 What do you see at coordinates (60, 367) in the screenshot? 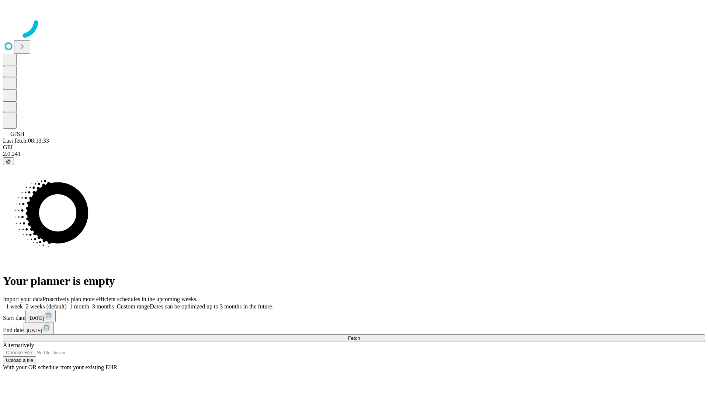
I see `span: With your OR schedule from your existing EHR` at bounding box center [60, 367].